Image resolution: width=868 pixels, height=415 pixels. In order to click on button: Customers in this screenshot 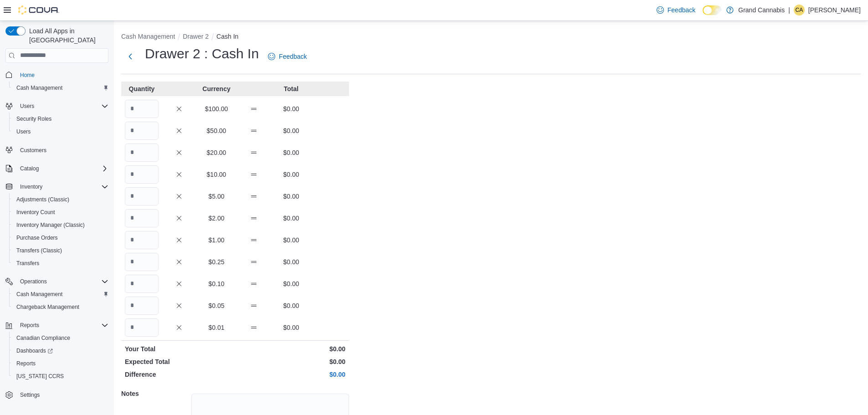, I will do `click(57, 150)`.